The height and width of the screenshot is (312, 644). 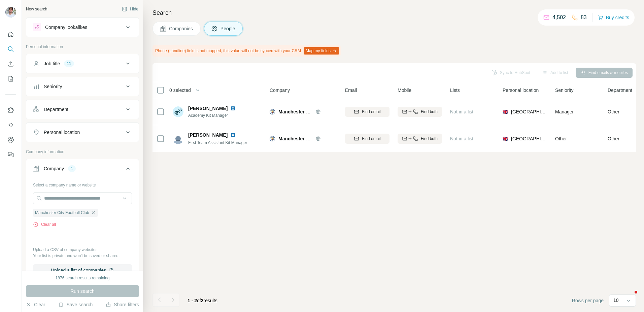 I want to click on button: Map my fields, so click(x=321, y=51).